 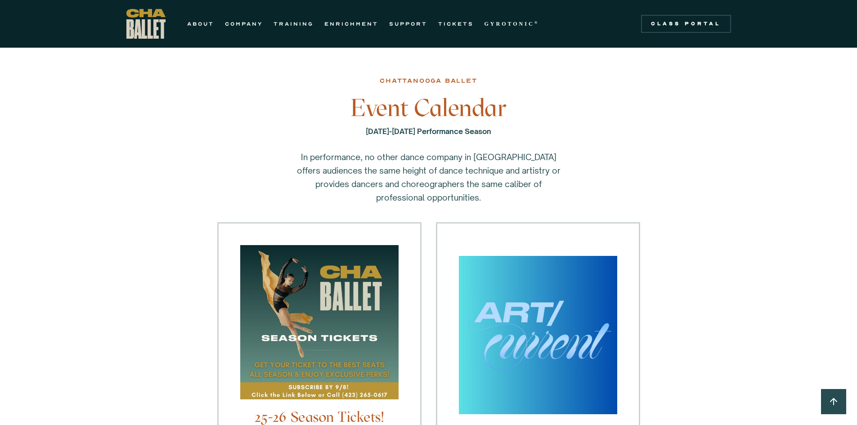 I want to click on a: home, so click(x=146, y=24).